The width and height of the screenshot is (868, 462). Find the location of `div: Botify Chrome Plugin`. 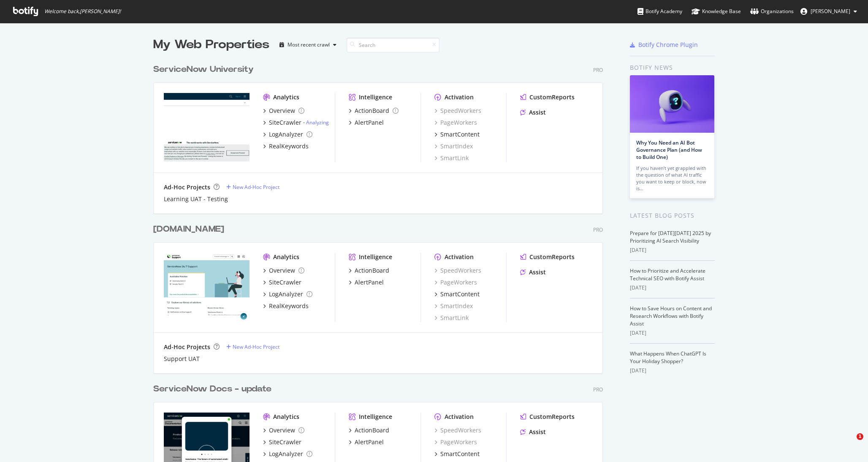

div: Botify Chrome Plugin is located at coordinates (668, 44).